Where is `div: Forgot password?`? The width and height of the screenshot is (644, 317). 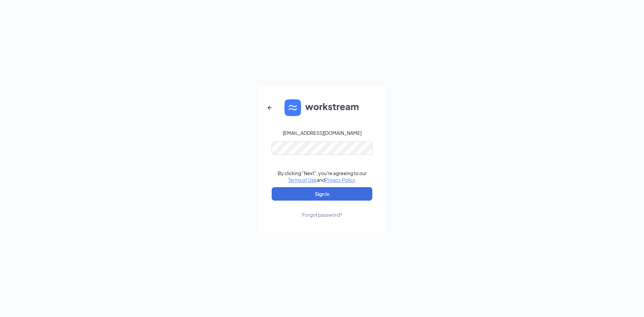 div: Forgot password? is located at coordinates (322, 215).